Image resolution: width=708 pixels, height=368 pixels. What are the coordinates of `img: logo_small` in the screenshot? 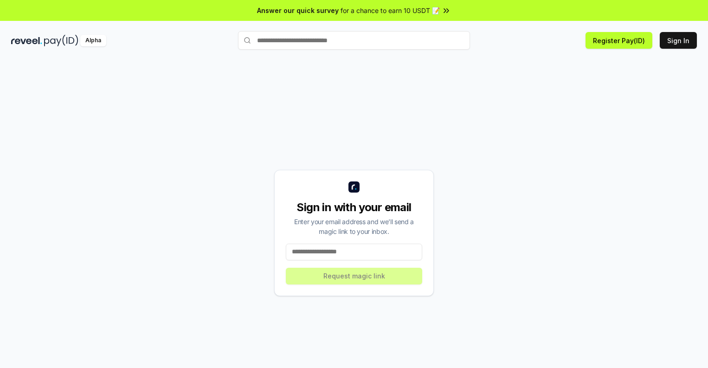 It's located at (354, 187).